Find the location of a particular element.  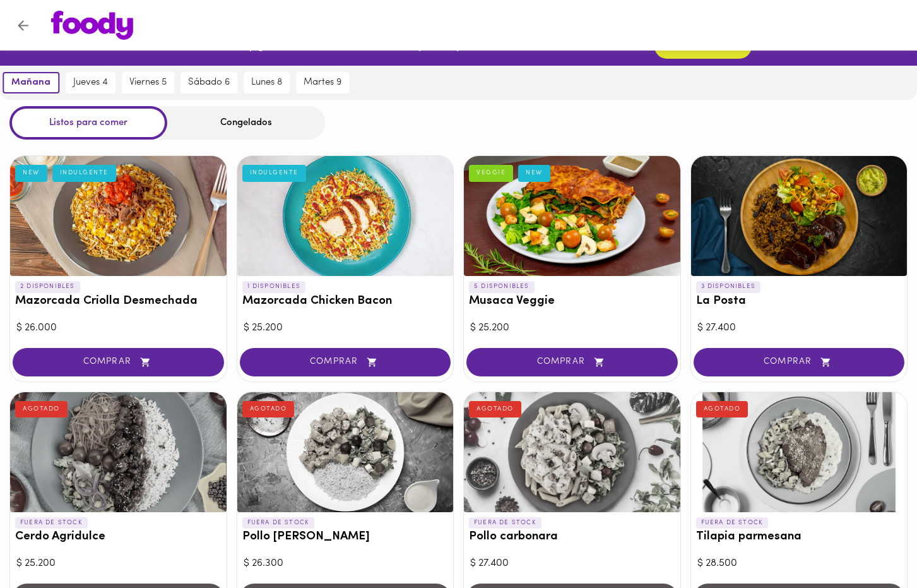

div: $ 26.000 is located at coordinates (118, 328).